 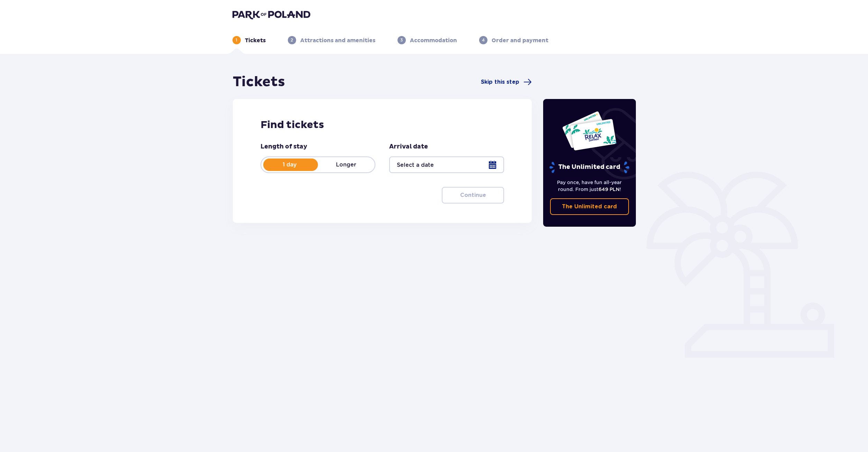 I want to click on p: Order and payment, so click(x=520, y=40).